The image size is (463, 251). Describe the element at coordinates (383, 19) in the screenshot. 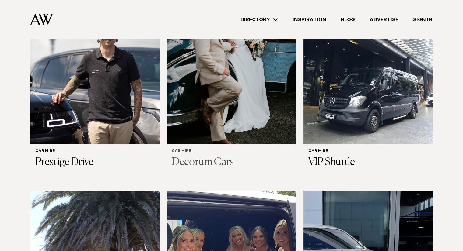

I see `a: Advertise` at that location.